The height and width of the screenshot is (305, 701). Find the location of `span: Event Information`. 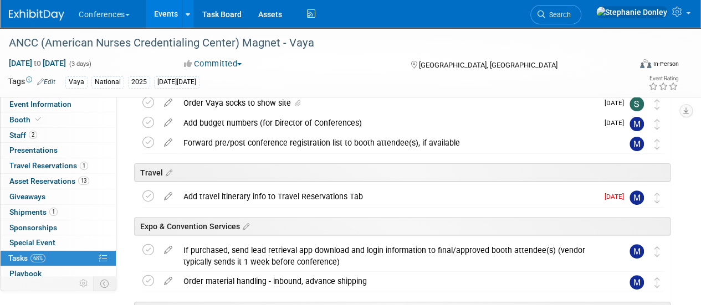

span: Event Information is located at coordinates (40, 104).